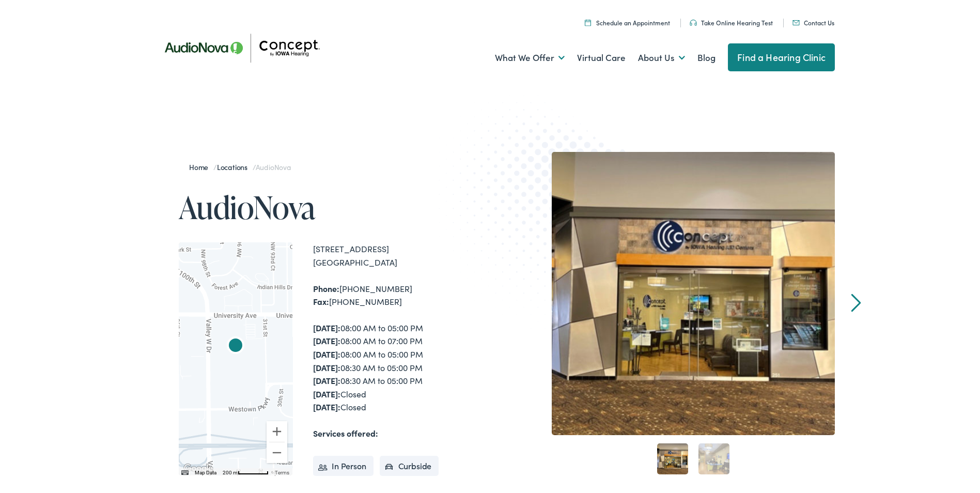  I want to click on img: Google, so click(198, 467).